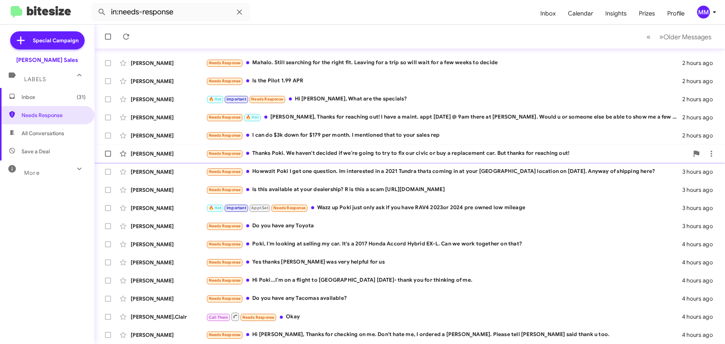 Image resolution: width=725 pixels, height=344 pixels. I want to click on span: Labels, so click(35, 79).